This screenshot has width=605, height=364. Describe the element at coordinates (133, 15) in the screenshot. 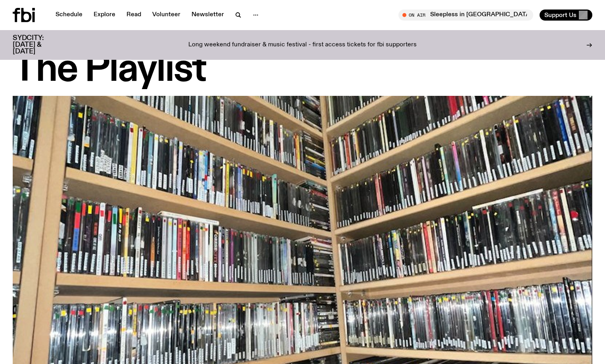

I see `a: Read` at that location.